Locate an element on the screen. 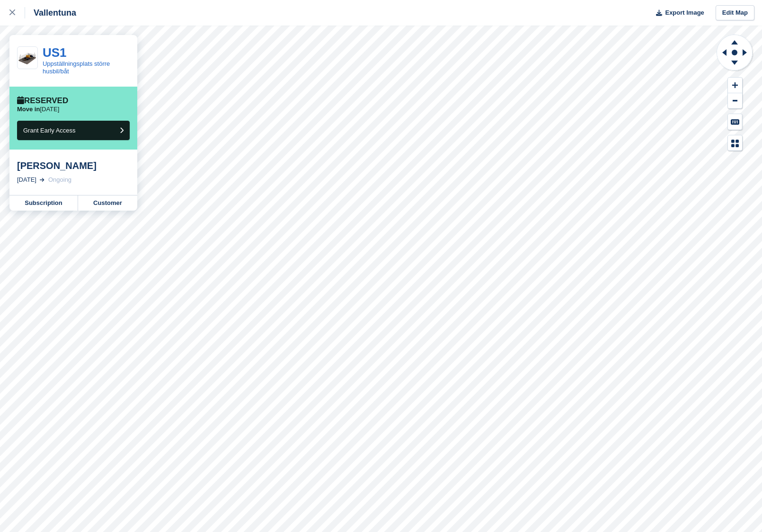 The image size is (762, 532). button: Zoom In is located at coordinates (735, 85).